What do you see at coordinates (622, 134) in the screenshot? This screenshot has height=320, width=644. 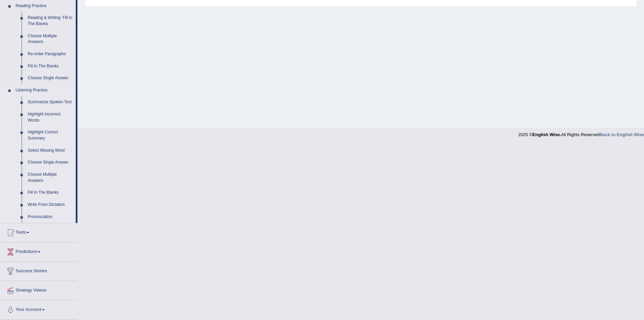 I see `strong: Back to English Wise` at bounding box center [622, 134].